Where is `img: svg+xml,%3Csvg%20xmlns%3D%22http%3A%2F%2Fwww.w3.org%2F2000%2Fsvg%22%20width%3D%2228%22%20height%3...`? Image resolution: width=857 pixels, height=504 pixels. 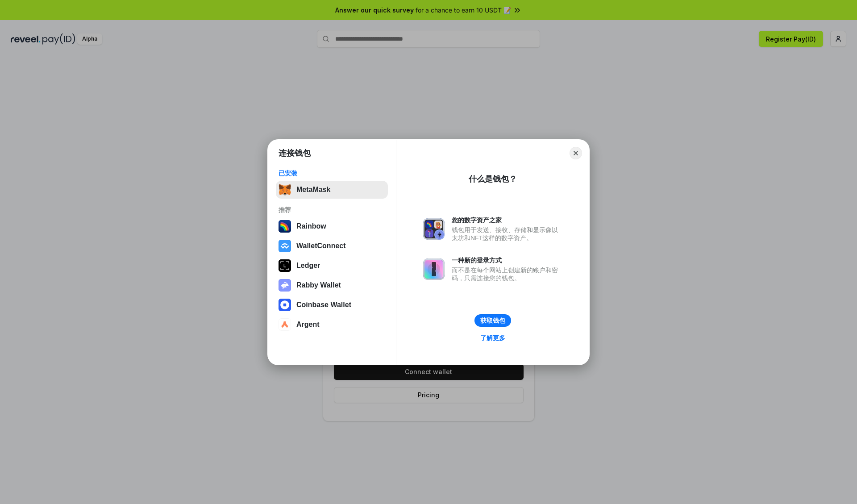
img: svg+xml,%3Csvg%20xmlns%3D%22http%3A%2F%2Fwww.w3.org%2F2000%2Fsvg%22%20width%3D%2228%22%20height%3... is located at coordinates (285, 265).